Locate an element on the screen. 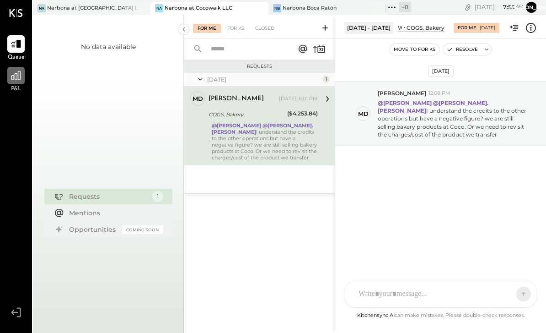 Image resolution: width=546 pixels, height=333 pixels. a: Queue is located at coordinates (16, 48).